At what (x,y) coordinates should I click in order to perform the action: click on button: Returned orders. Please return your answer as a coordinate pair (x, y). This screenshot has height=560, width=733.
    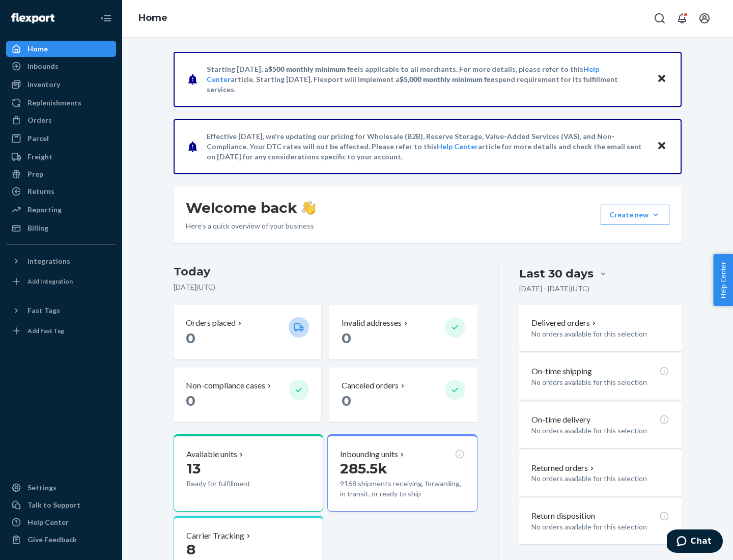
    Looking at the image, I should click on (564, 467).